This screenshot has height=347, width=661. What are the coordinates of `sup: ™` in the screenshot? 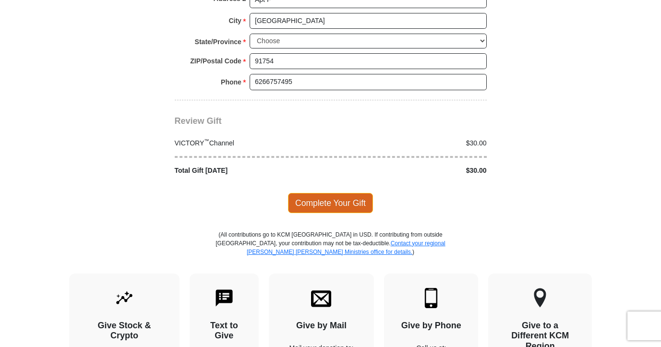 It's located at (206, 141).